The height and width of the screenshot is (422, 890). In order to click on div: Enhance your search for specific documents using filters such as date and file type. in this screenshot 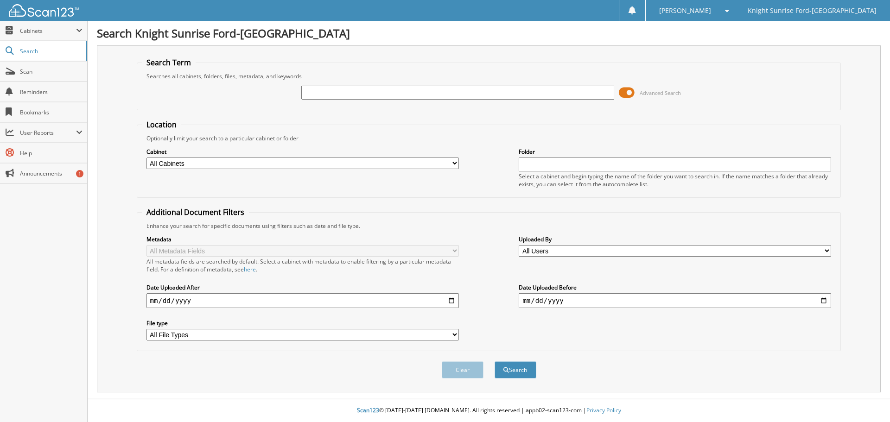, I will do `click(489, 226)`.